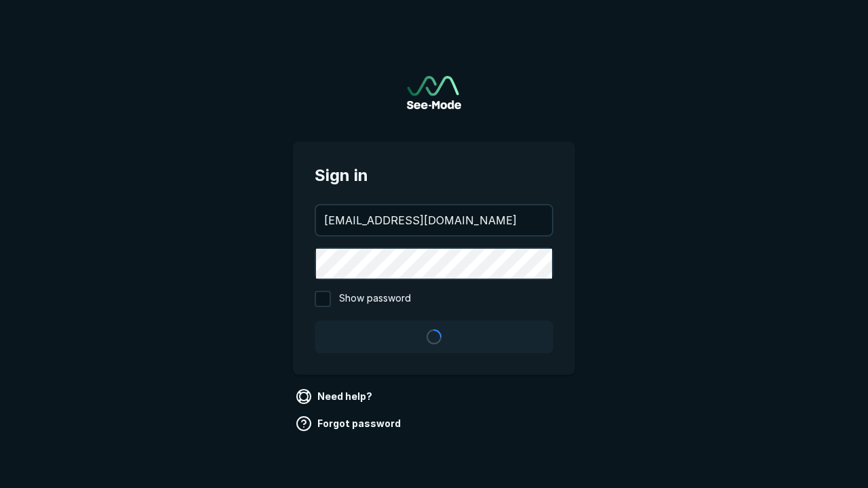  What do you see at coordinates (434, 175) in the screenshot?
I see `span: Sign in` at bounding box center [434, 175].